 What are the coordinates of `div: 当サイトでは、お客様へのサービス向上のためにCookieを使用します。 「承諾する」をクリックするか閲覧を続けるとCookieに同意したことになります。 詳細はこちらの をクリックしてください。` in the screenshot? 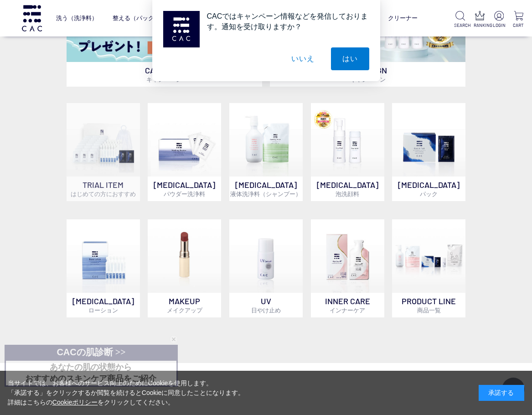 It's located at (126, 393).